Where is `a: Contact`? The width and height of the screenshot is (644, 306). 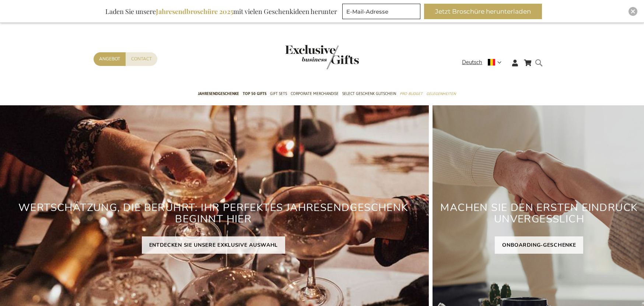 a: Contact is located at coordinates (141, 59).